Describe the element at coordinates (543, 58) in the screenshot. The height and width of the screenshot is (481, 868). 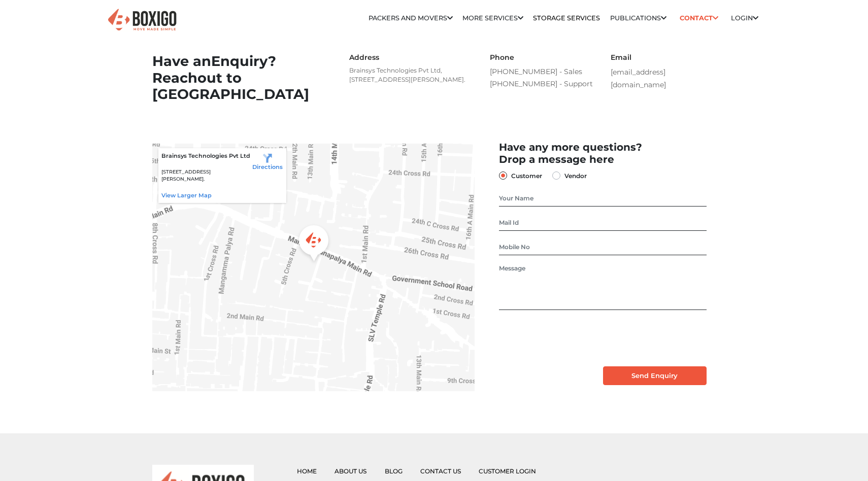
I see `h6: Phone` at that location.